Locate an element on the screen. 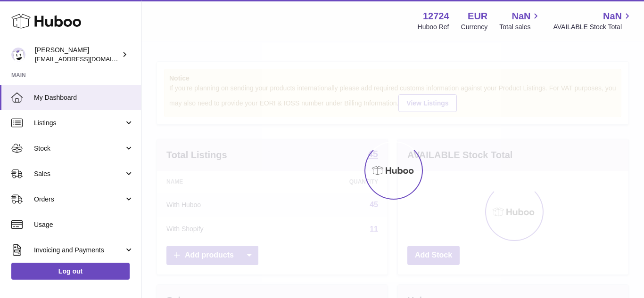 The image size is (644, 298). span: My Dashboard is located at coordinates (84, 98).